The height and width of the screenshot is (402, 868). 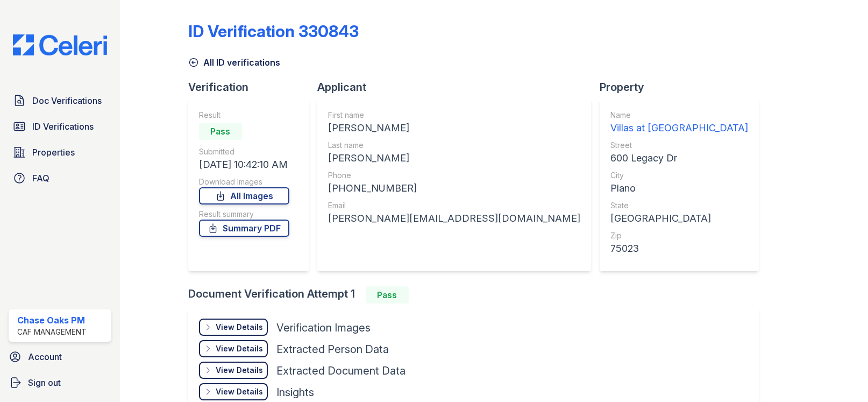 What do you see at coordinates (44, 383) in the screenshot?
I see `span: Sign out` at bounding box center [44, 383].